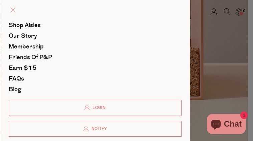 The image size is (253, 141). Describe the element at coordinates (95, 129) in the screenshot. I see `a: Notify` at that location.